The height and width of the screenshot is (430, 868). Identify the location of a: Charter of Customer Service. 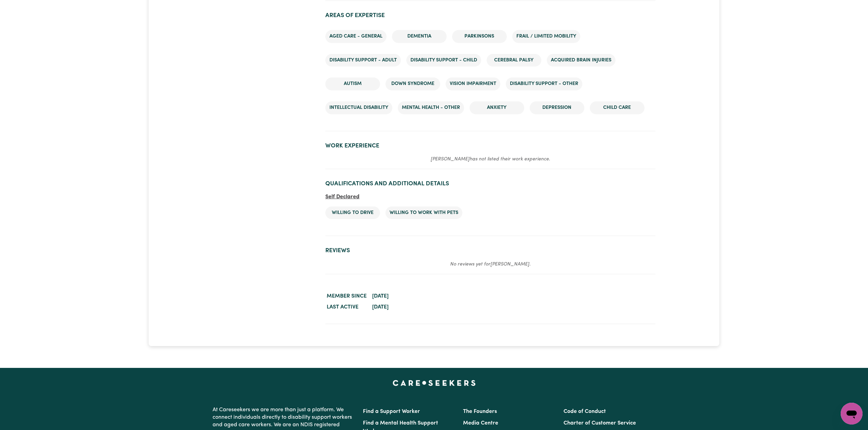
(600, 423).